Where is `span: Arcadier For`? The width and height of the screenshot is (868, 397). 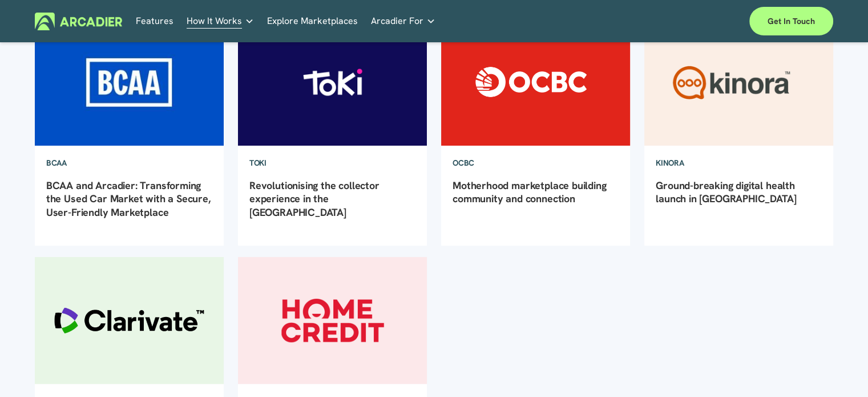
span: Arcadier For is located at coordinates (397, 21).